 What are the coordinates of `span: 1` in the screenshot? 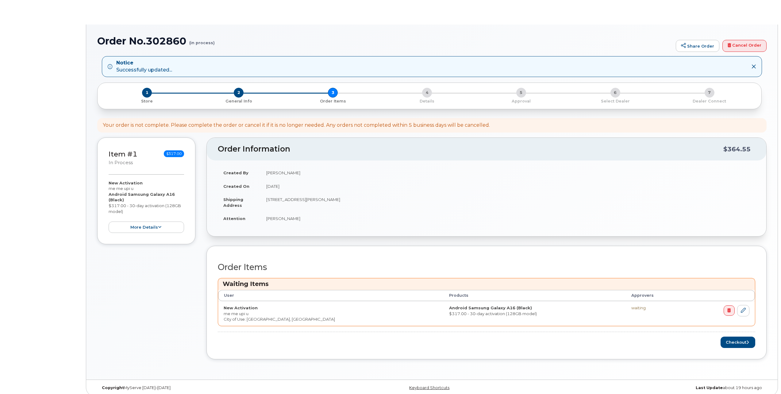 It's located at (147, 93).